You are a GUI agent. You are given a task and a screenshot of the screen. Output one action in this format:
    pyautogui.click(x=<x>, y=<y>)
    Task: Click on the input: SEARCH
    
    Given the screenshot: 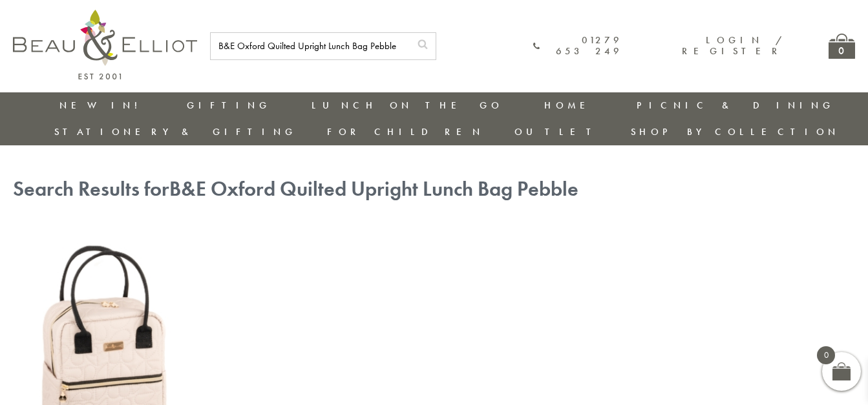 What is the action you would take?
    pyautogui.click(x=310, y=46)
    